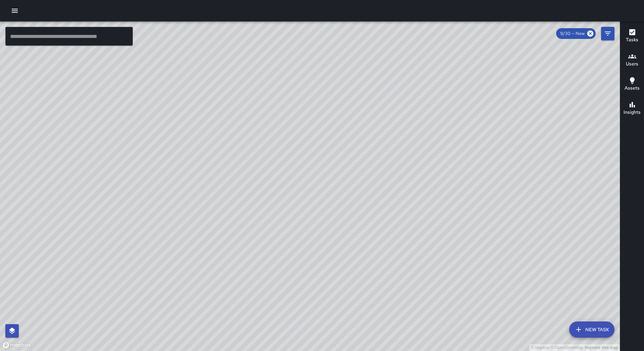 This screenshot has height=351, width=644. Describe the element at coordinates (632, 109) in the screenshot. I see `button: Insights` at that location.